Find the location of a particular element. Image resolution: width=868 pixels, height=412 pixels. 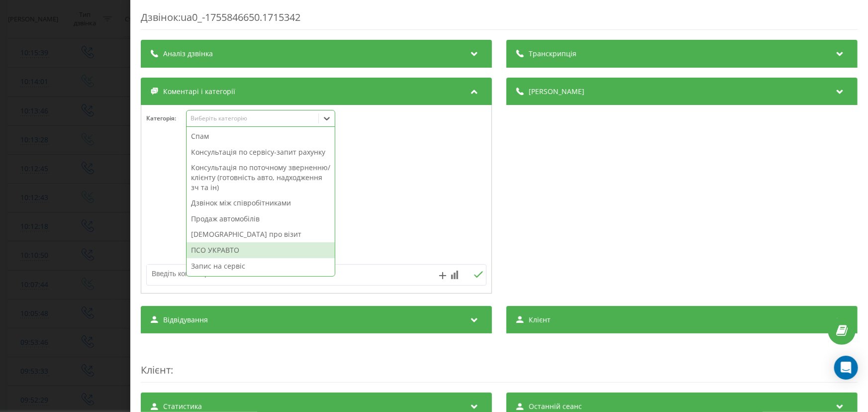

div: Виберіть категорію is located at coordinates (252, 119).